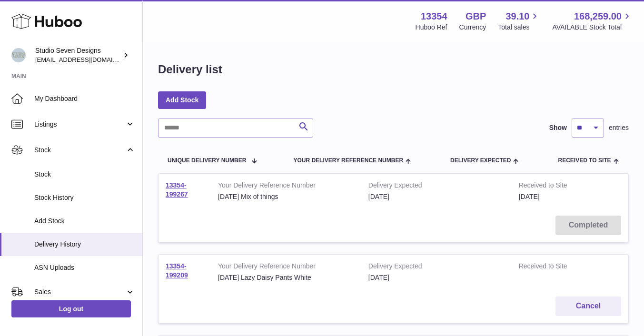 The image size is (644, 336). What do you see at coordinates (85, 99) in the screenshot?
I see `span: My Dashboard` at bounding box center [85, 99].